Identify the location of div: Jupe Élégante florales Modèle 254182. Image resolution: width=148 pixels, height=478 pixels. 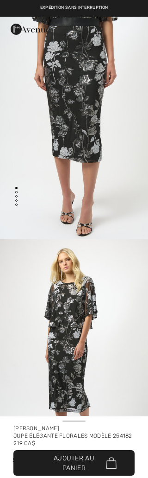
(74, 436).